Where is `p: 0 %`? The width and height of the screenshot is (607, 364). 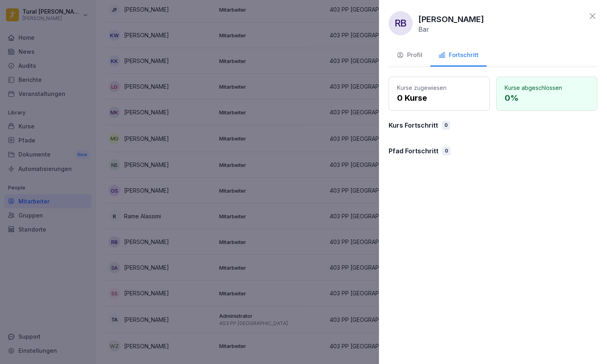 p: 0 % is located at coordinates (547, 98).